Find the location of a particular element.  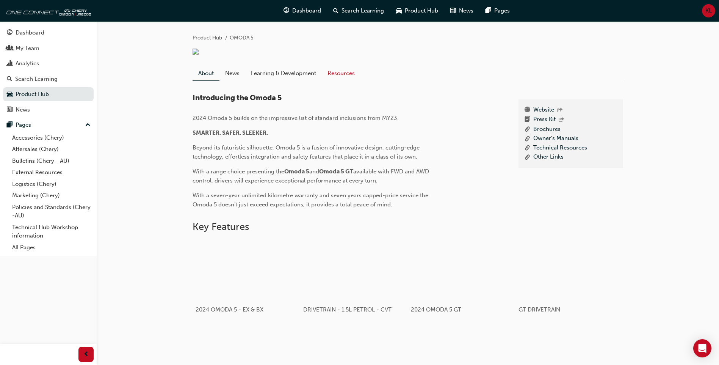

button: GT DRIVETRAIN is located at coordinates (569, 280).